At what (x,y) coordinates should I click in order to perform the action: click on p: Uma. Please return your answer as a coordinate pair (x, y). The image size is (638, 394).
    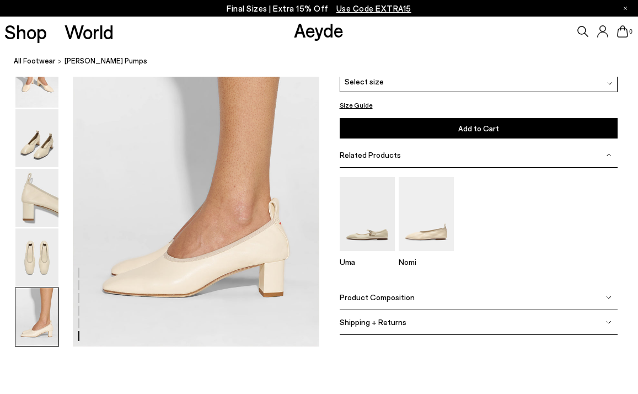
    Looking at the image, I should click on (367, 261).